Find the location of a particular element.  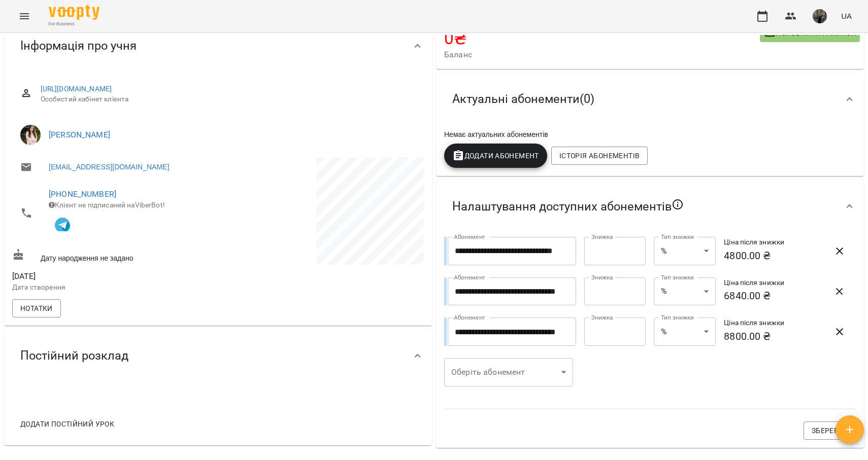

span: For Business is located at coordinates (74, 24).